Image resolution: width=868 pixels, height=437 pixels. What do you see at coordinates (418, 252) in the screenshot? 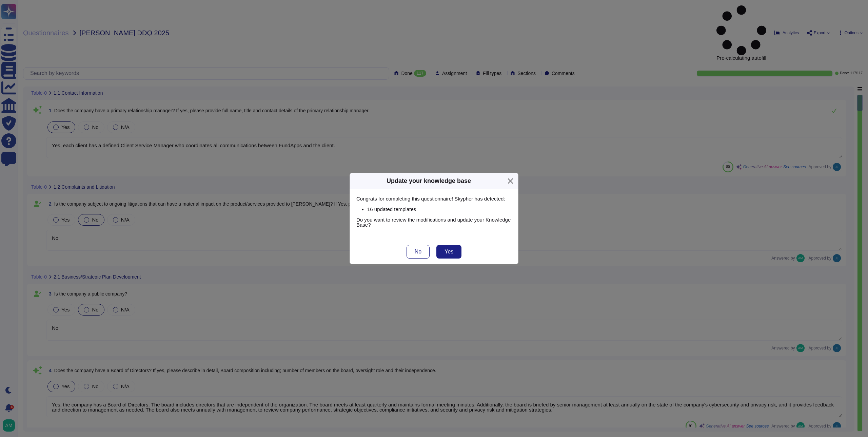
I see `button: No` at bounding box center [418, 252].